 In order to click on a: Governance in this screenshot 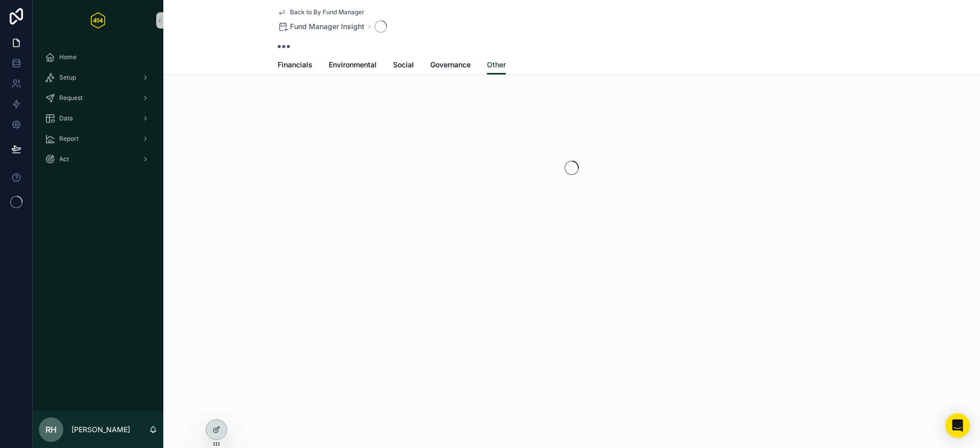, I will do `click(450, 65)`.